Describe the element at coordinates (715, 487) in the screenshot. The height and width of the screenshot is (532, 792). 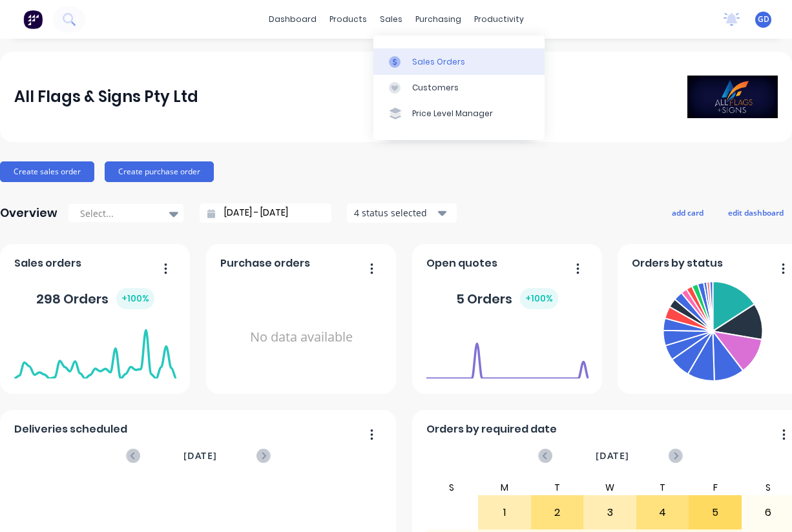
I see `div: F` at that location.